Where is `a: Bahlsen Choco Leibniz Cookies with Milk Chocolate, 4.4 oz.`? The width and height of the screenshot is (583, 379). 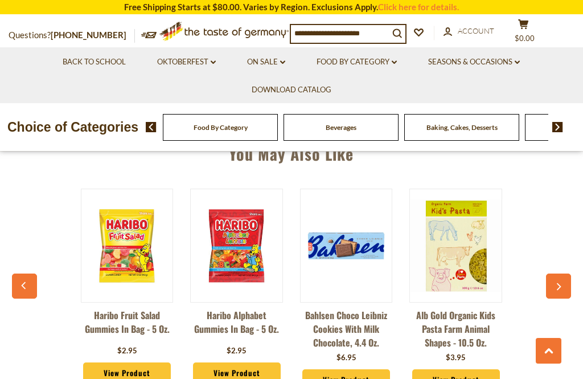
a: Bahlsen Choco Leibniz Cookies with Milk Chocolate, 4.4 oz. is located at coordinates (346, 328).